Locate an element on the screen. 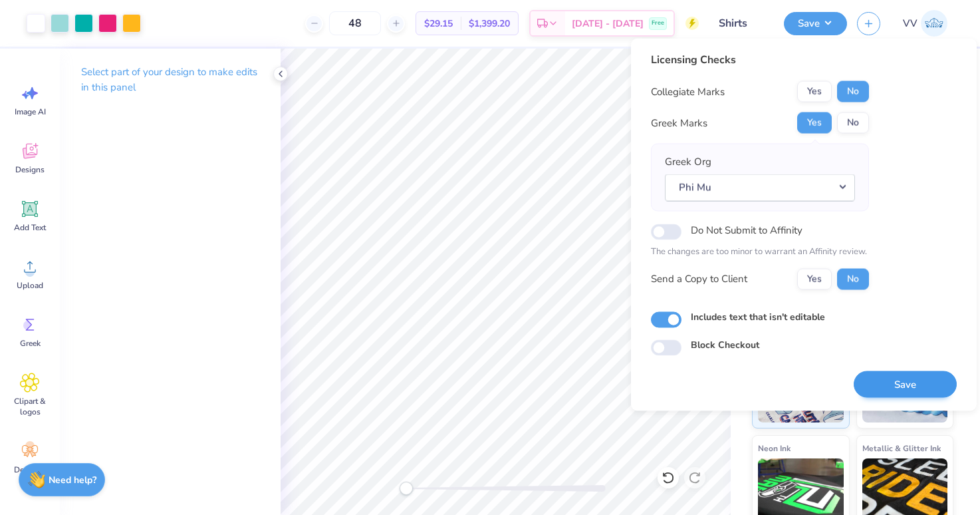 The image size is (980, 515). span: $29.15 is located at coordinates (438, 23).